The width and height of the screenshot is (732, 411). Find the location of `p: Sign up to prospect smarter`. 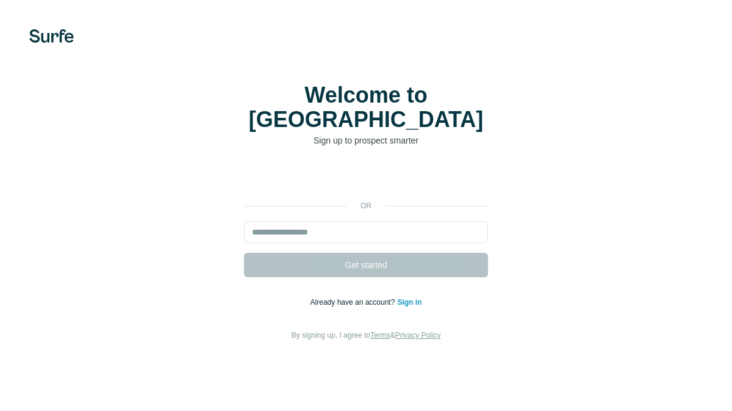

p: Sign up to prospect smarter is located at coordinates (366, 140).